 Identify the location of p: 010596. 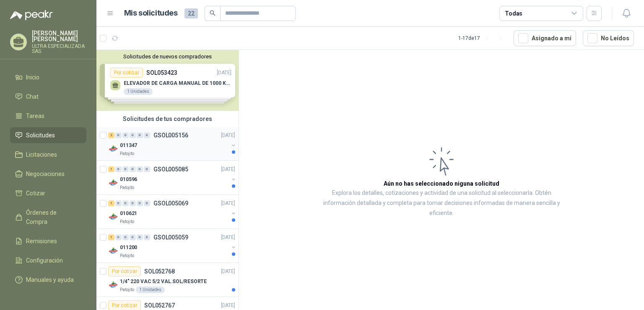
(128, 179).